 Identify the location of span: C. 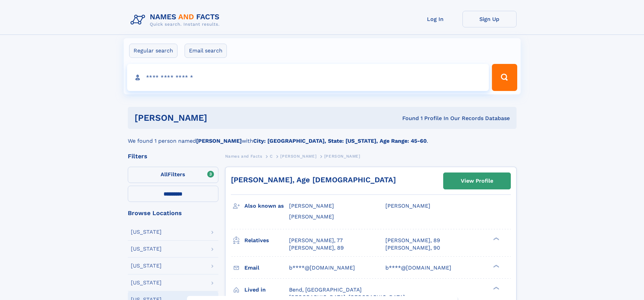
(271, 156).